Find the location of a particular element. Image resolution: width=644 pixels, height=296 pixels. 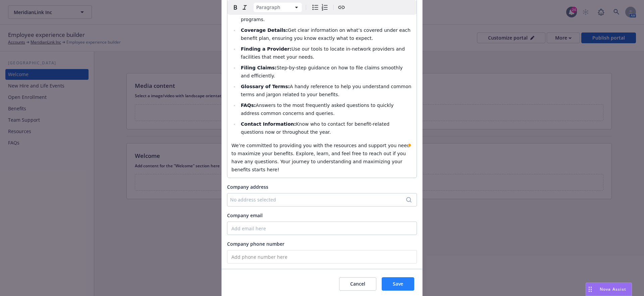

button: Italic is located at coordinates (245, 7).